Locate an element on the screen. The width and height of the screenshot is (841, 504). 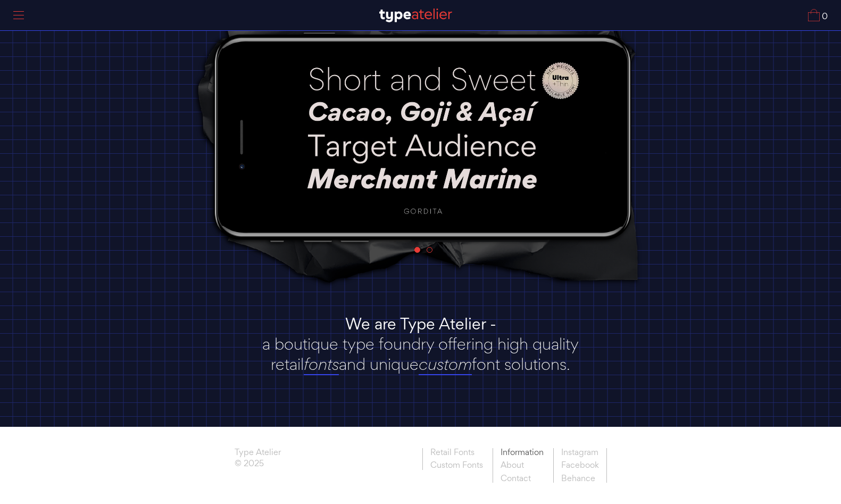
a: About is located at coordinates (522, 464).